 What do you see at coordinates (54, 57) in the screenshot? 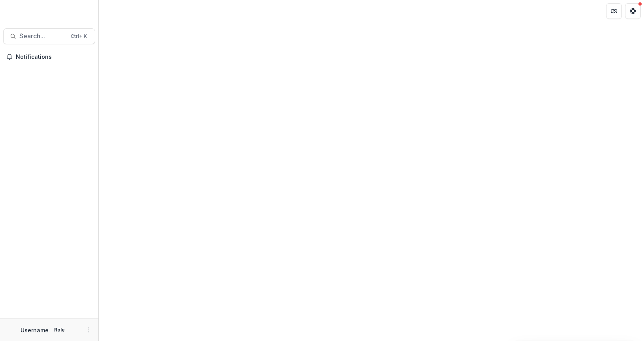
I see `span: Notifications` at bounding box center [54, 57].